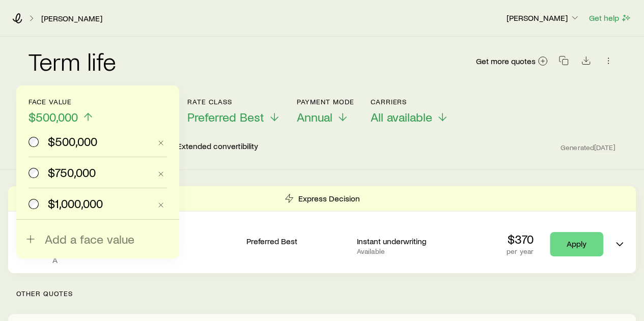 This screenshot has width=644, height=321. What do you see at coordinates (585, 62) in the screenshot?
I see `a: Download CSV` at bounding box center [585, 62].